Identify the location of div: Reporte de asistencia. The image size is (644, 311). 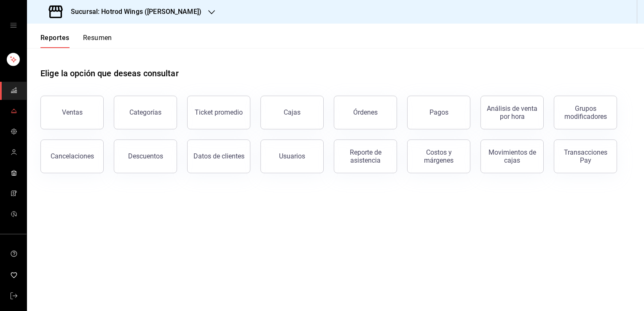
(365, 157).